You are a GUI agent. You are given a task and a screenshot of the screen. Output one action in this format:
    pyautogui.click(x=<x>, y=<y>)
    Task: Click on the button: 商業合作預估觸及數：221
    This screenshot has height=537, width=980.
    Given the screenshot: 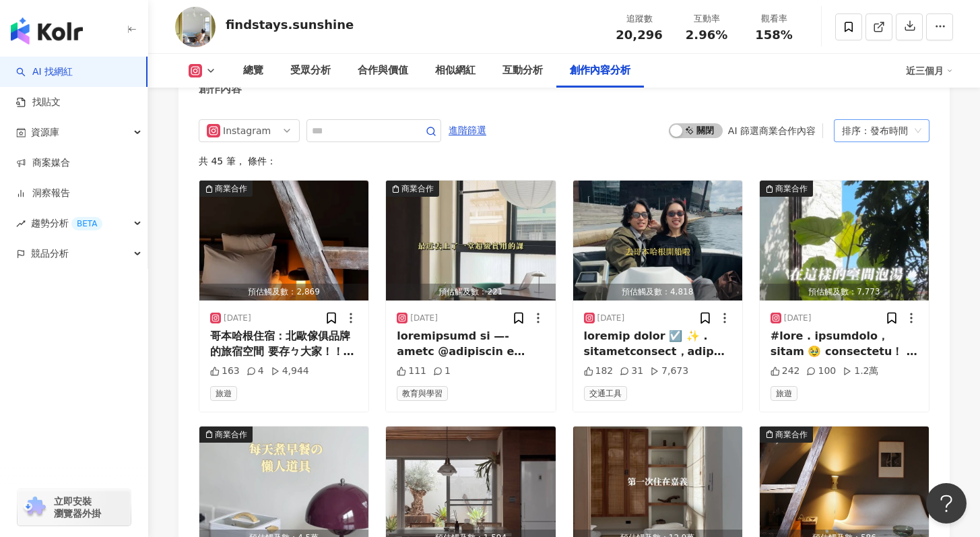 What is the action you would take?
    pyautogui.click(x=470, y=241)
    